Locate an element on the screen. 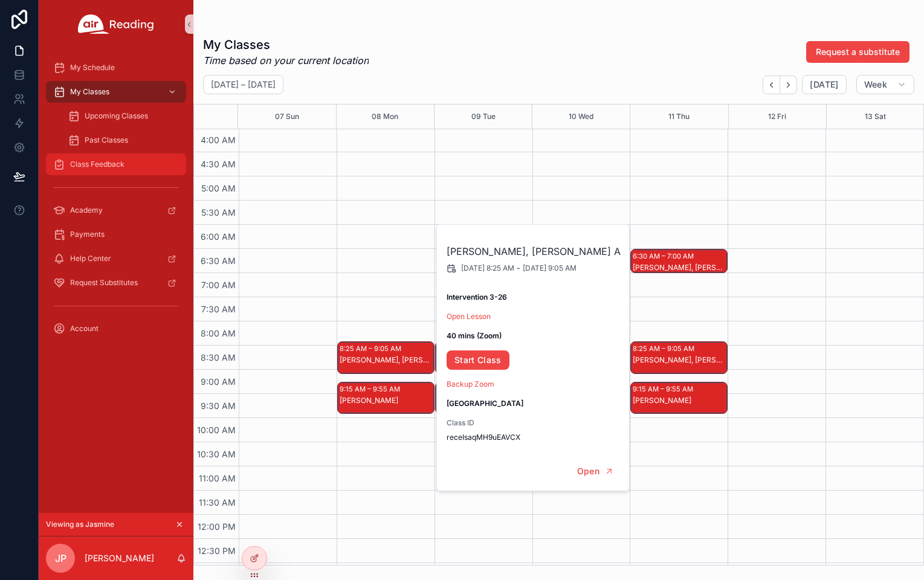 This screenshot has height=580, width=924. button: 10 Wed is located at coordinates (581, 117).